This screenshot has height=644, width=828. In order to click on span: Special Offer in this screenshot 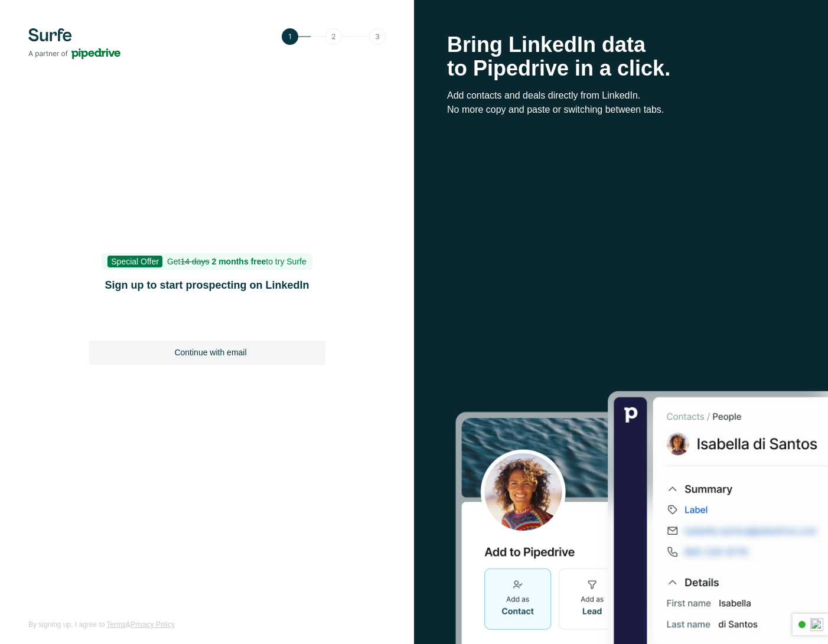, I will do `click(135, 262)`.